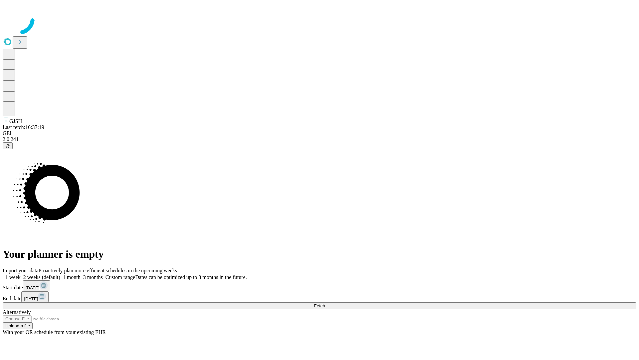 Image resolution: width=639 pixels, height=360 pixels. Describe the element at coordinates (42, 277) in the screenshot. I see `span: 2 weeks (default)` at that location.